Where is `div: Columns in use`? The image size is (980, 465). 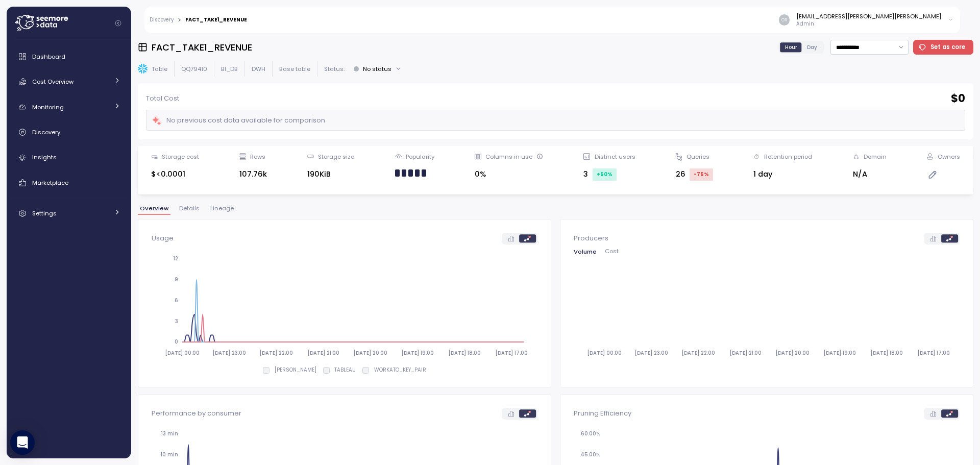
div: Columns in use is located at coordinates (514, 156).